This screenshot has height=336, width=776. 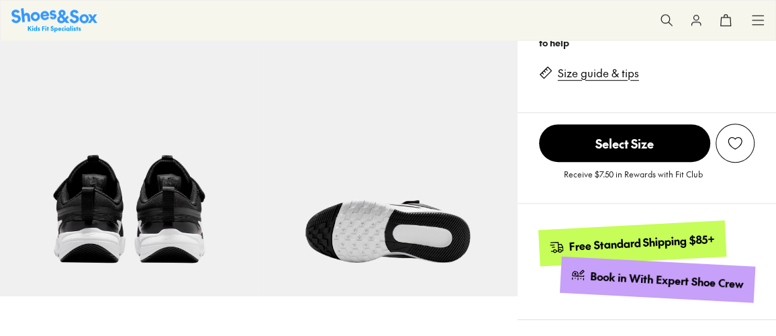 I want to click on span: Select Size, so click(x=624, y=143).